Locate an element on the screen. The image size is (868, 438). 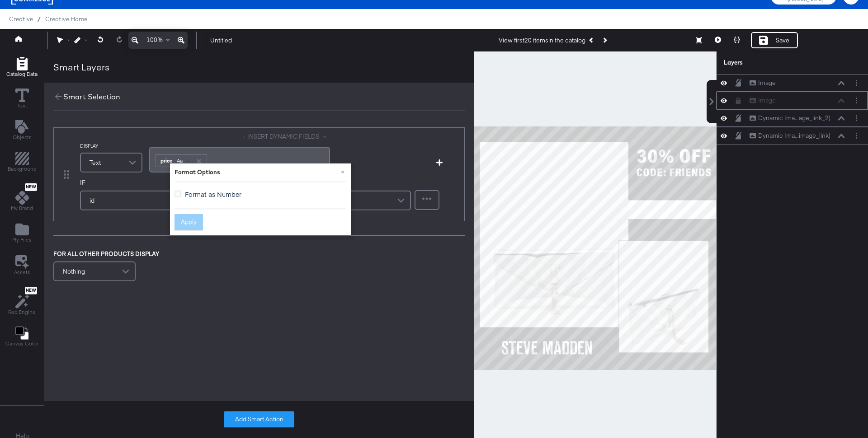
div: price is located at coordinates (181, 161).